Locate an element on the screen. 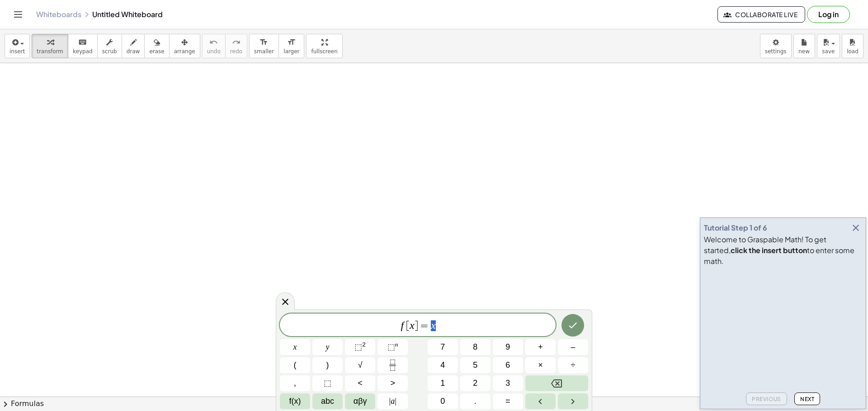 The width and height of the screenshot is (868, 411). button: Alphabet is located at coordinates (327, 402).